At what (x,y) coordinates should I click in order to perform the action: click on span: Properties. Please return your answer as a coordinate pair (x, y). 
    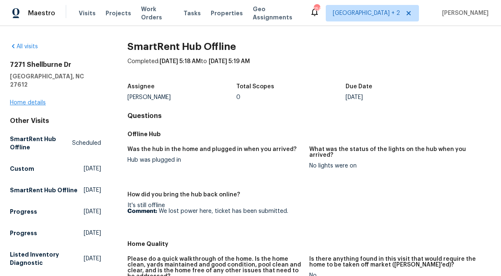
    Looking at the image, I should click on (227, 13).